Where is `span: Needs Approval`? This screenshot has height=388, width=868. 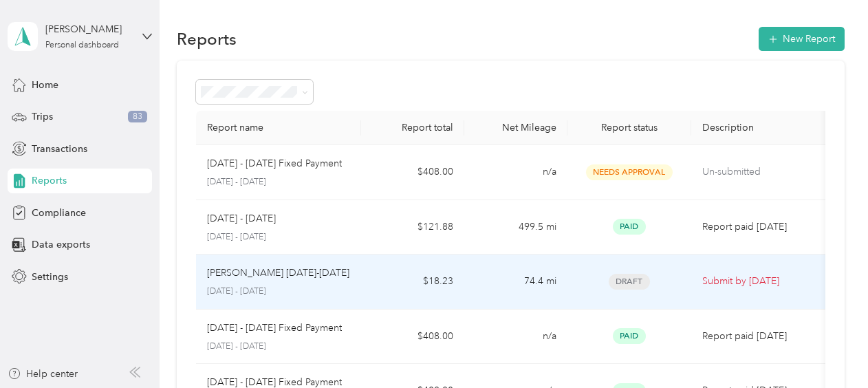
span: Needs Approval is located at coordinates (629, 172).